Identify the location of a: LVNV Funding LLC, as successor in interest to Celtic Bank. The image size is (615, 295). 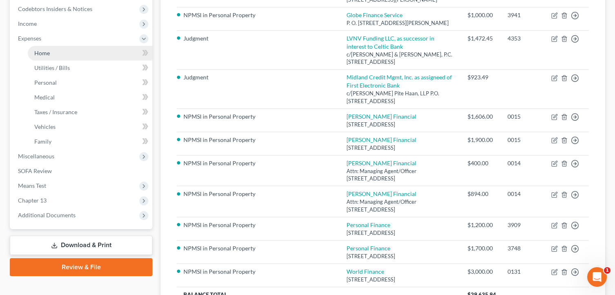
(390, 42).